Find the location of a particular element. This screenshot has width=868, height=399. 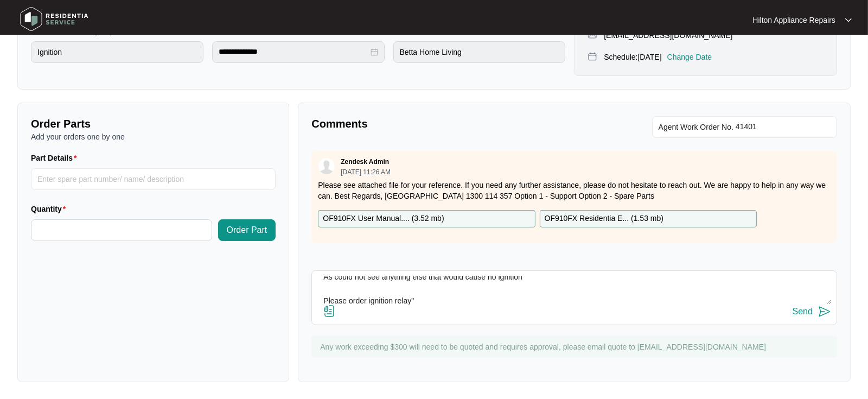

p: Order Parts is located at coordinates (153, 124).